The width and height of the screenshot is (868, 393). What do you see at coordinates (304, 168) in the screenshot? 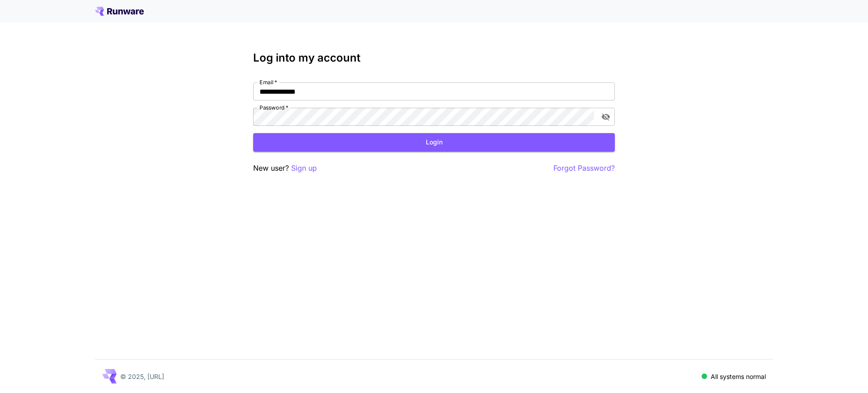
I see `button: Sign up` at bounding box center [304, 168].